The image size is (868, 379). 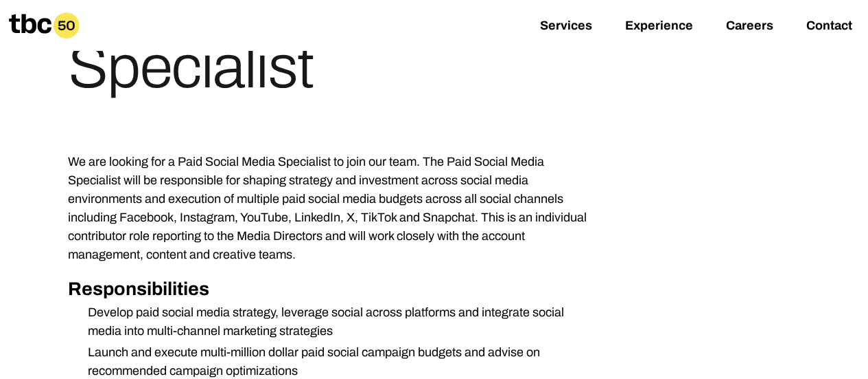 What do you see at coordinates (566, 27) in the screenshot?
I see `a: Services` at bounding box center [566, 27].